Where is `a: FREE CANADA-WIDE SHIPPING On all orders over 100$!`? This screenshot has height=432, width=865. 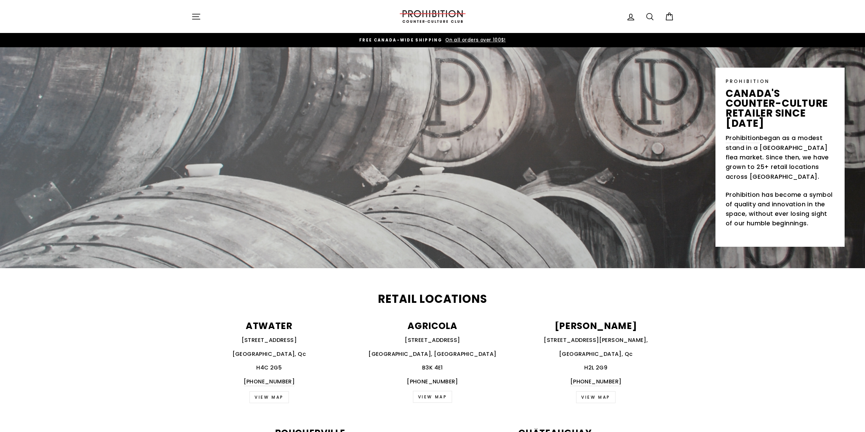 a: FREE CANADA-WIDE SHIPPING On all orders over 100$! is located at coordinates (433, 40).